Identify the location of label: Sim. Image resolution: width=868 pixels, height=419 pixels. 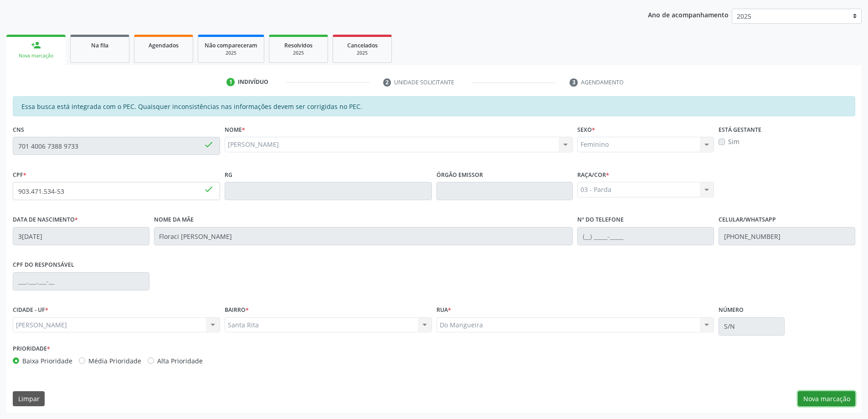
(733, 141).